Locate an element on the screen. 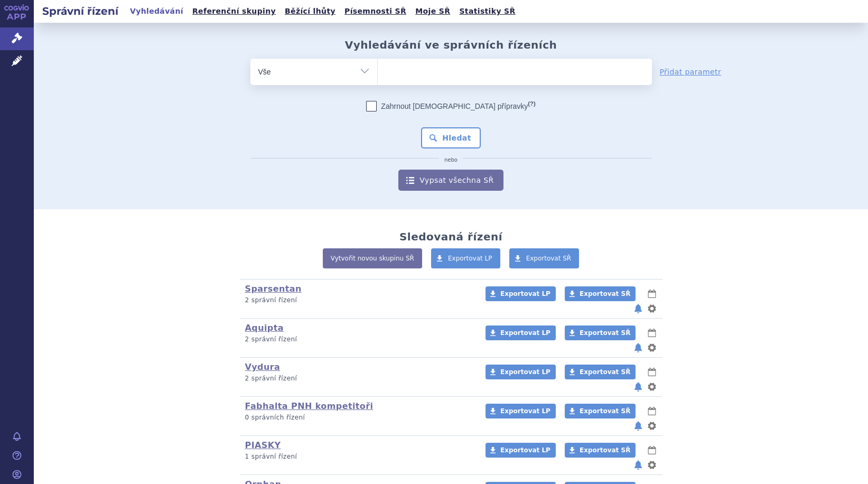 Image resolution: width=868 pixels, height=484 pixels. a: Přidat parametr is located at coordinates (691, 72).